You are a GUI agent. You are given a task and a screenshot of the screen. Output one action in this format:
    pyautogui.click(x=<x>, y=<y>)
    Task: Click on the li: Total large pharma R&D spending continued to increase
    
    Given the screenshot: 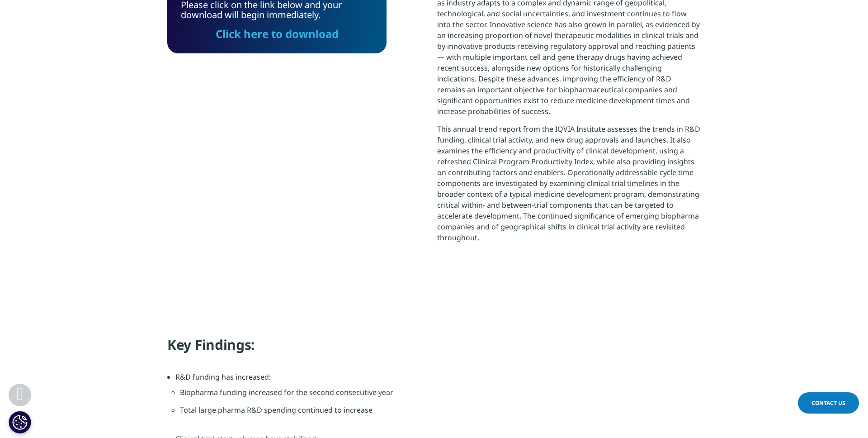 What is the action you would take?
    pyautogui.click(x=438, y=413)
    